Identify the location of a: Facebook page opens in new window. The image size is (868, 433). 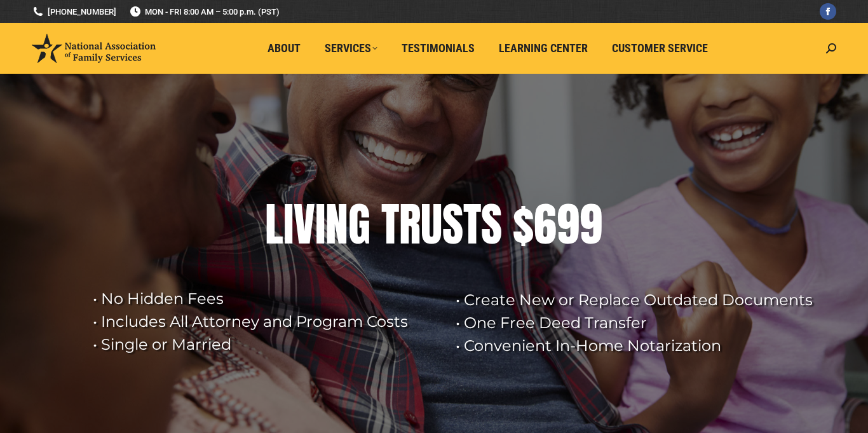
(828, 11).